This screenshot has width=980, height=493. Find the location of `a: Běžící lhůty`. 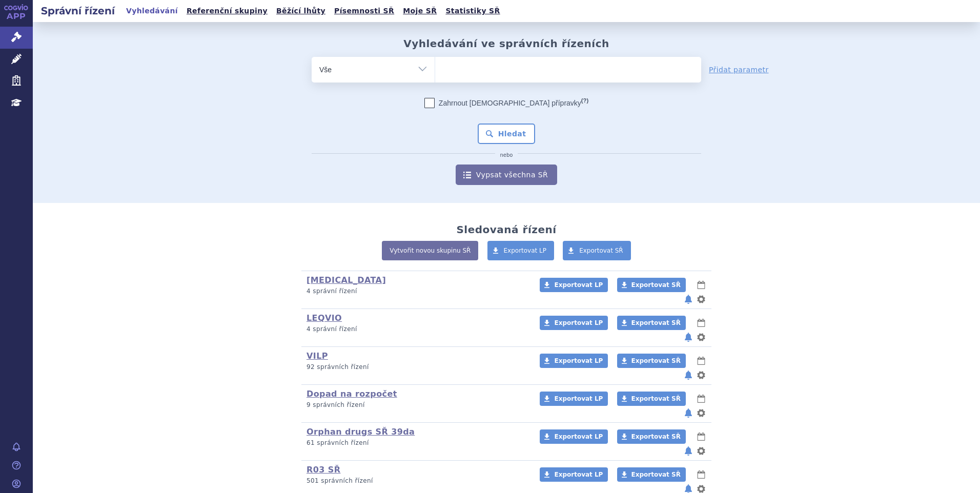

a: Běžící lhůty is located at coordinates (301, 11).